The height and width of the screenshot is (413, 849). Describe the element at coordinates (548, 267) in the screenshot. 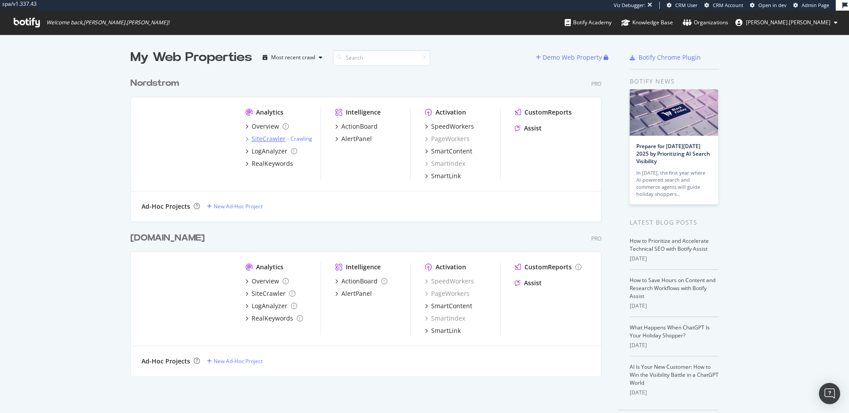

I see `div: CustomReports` at that location.